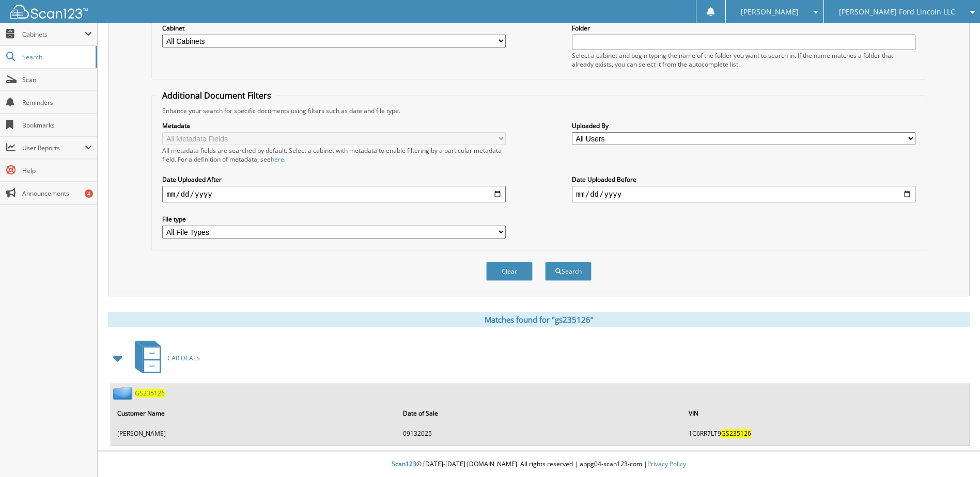  Describe the element at coordinates (57, 80) in the screenshot. I see `span: Scan` at that location.